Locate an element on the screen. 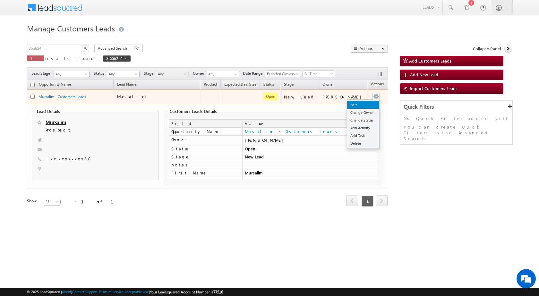 This screenshot has width=539, height=296. span: Date Range is located at coordinates (254, 73).